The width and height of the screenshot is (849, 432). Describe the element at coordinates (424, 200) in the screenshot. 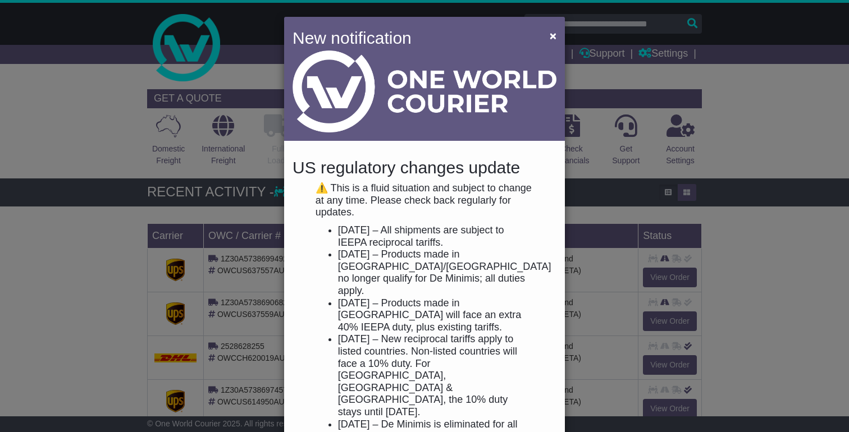

I see `p: ⚠️ This is a fluid situation and subject to change at any time. Please check back regularly for u...` at that location.